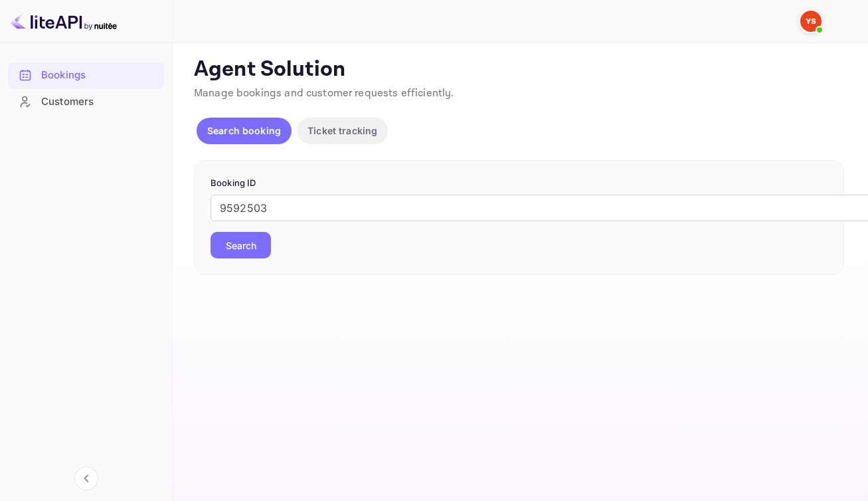 This screenshot has height=501, width=868. What do you see at coordinates (342, 131) in the screenshot?
I see `p: Ticket tracking` at bounding box center [342, 131].